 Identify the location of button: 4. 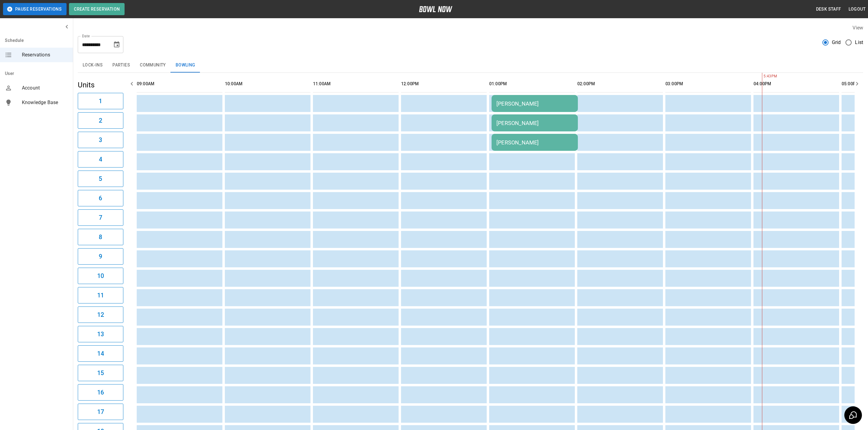
(100, 159).